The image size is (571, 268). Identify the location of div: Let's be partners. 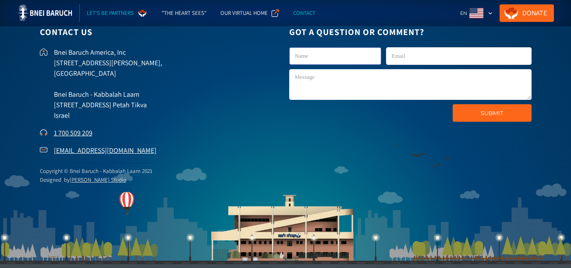
(110, 13).